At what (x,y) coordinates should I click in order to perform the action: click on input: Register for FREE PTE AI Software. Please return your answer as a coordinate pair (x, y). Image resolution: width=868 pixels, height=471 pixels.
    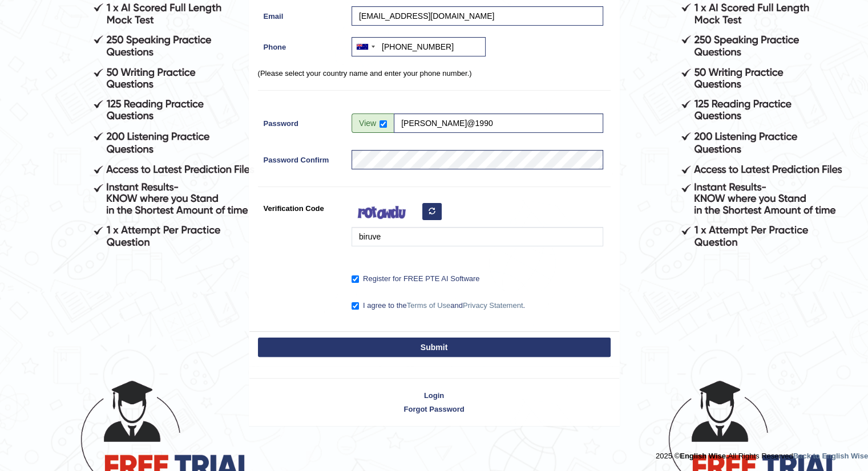
    Looking at the image, I should click on (354, 279).